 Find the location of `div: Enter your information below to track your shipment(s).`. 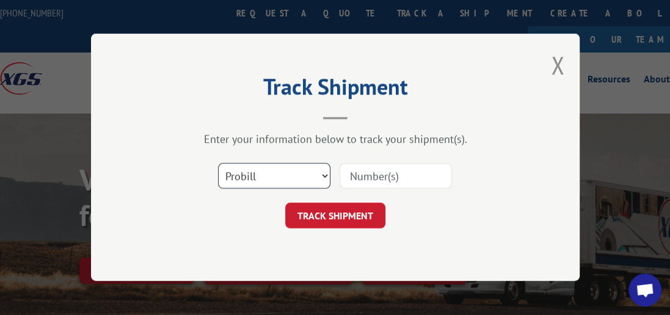

div: Enter your information below to track your shipment(s). is located at coordinates (335, 139).